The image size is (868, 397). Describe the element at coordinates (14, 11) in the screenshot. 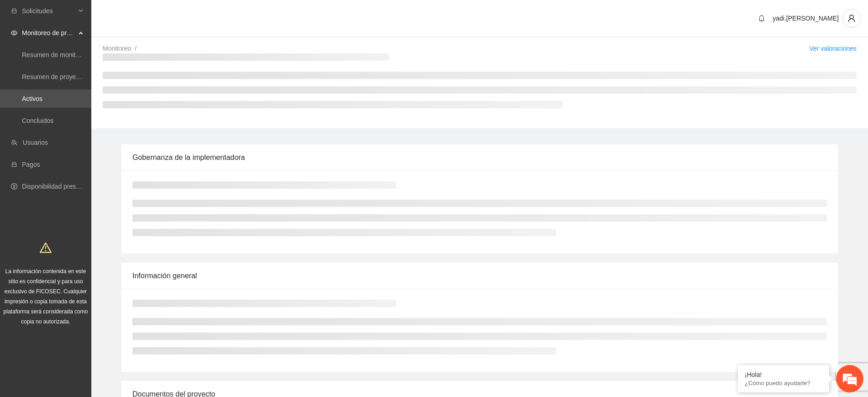

I see `span: inbox` at that location.